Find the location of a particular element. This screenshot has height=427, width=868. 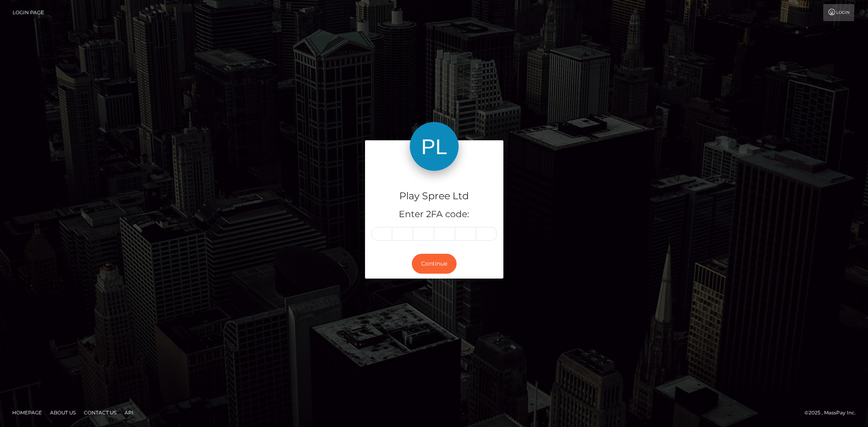

h4: Play Spree Ltd is located at coordinates (434, 196).